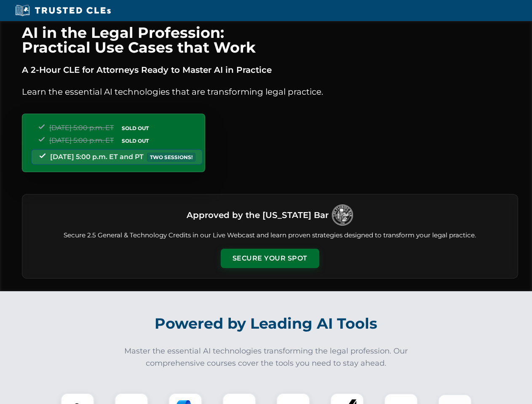 The width and height of the screenshot is (532, 404). Describe the element at coordinates (63, 10) in the screenshot. I see `img: Trusted CLEs` at that location.